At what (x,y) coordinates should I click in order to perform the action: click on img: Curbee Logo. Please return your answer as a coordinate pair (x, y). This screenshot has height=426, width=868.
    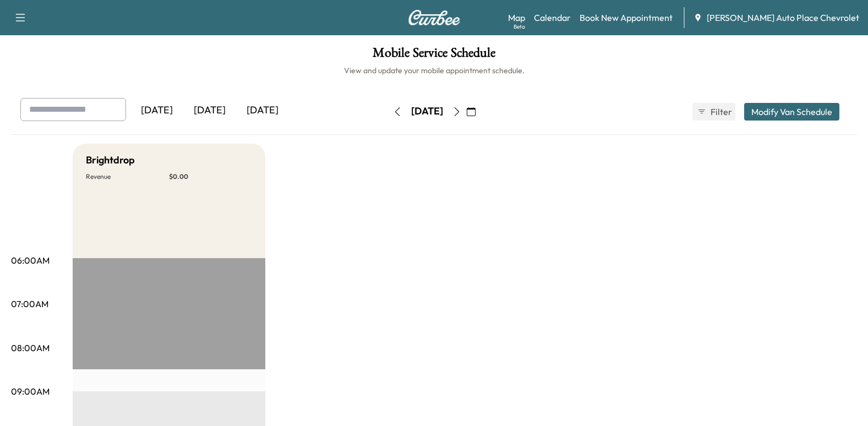
    Looking at the image, I should click on (434, 17).